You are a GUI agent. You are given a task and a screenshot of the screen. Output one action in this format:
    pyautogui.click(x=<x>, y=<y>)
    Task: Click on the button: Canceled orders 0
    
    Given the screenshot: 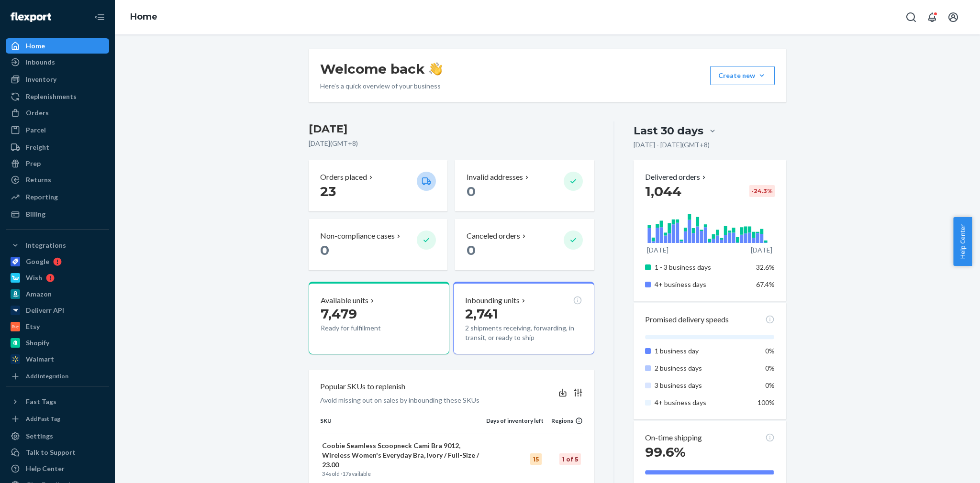 What is the action you would take?
    pyautogui.click(x=524, y=244)
    